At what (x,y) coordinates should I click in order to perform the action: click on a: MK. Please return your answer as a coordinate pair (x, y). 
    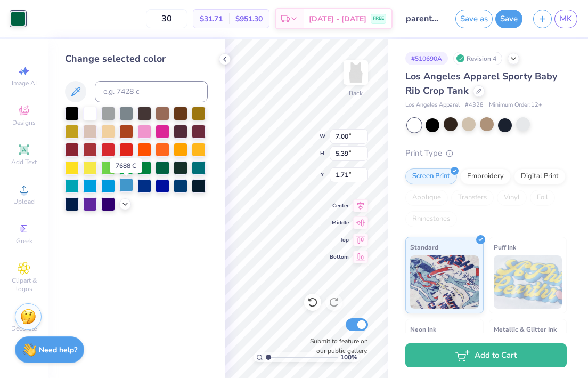
    Looking at the image, I should click on (566, 19).